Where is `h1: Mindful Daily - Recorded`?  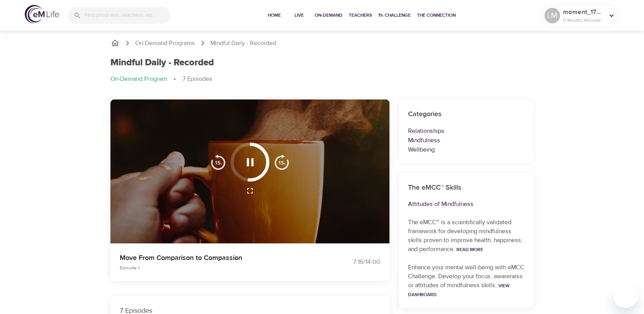 h1: Mindful Daily - Recorded is located at coordinates (162, 63).